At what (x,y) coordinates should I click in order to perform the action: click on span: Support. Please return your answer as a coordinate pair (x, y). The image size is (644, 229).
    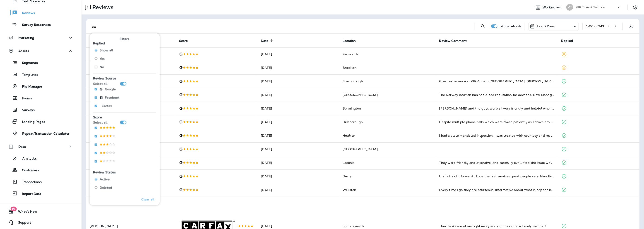
    Looking at the image, I should click on (22, 223).